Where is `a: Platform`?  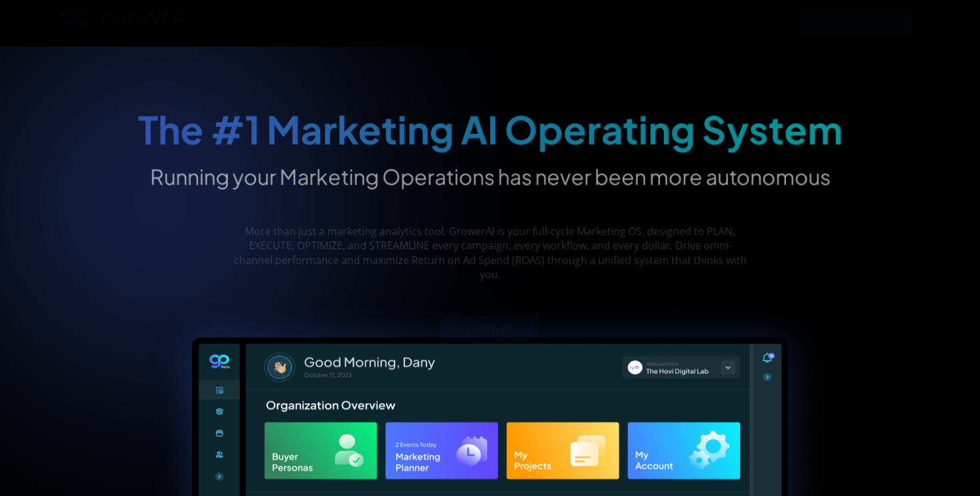
a: Platform is located at coordinates (516, 22).